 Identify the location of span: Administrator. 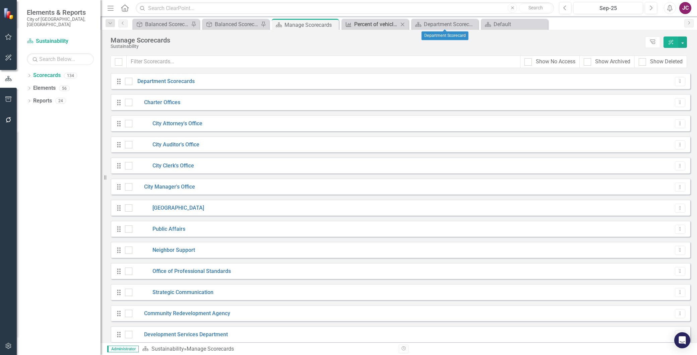
(123, 349).